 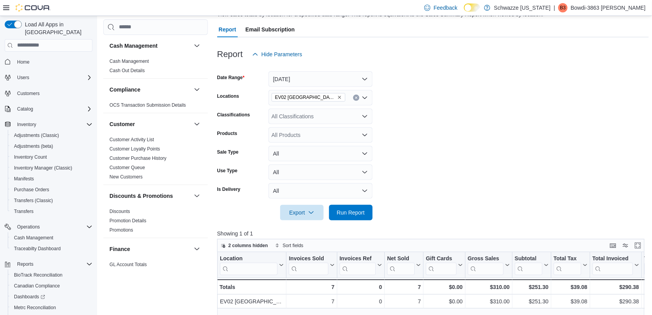 I want to click on label: Date Range, so click(x=231, y=78).